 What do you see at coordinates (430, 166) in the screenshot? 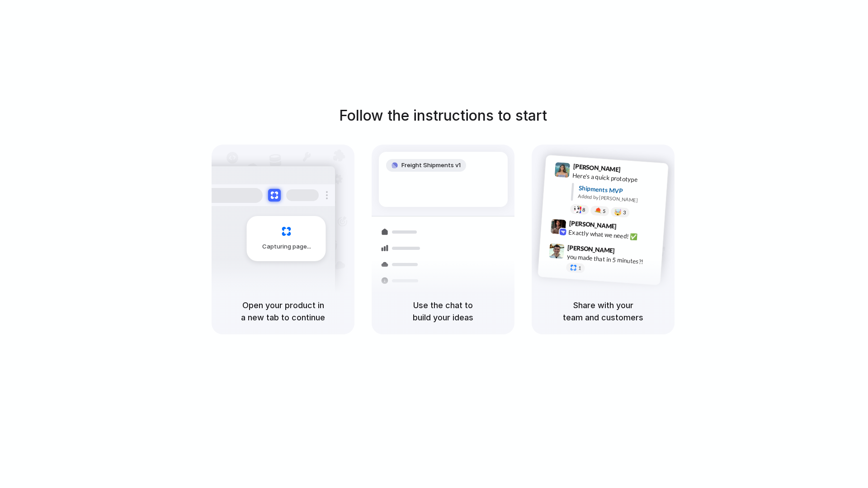
I see `span: Freight Shipments v1` at bounding box center [430, 166].